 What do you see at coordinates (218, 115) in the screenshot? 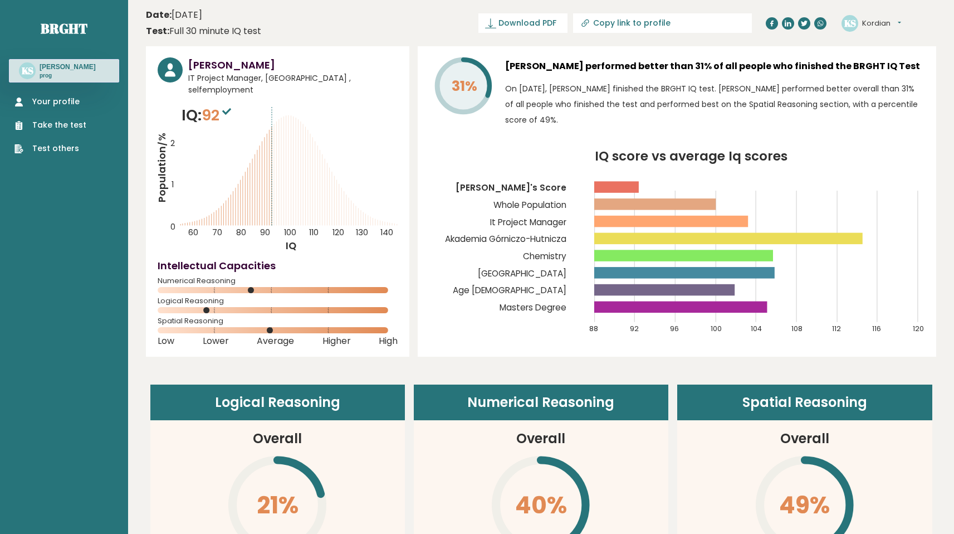
I see `span: 92` at bounding box center [218, 115].